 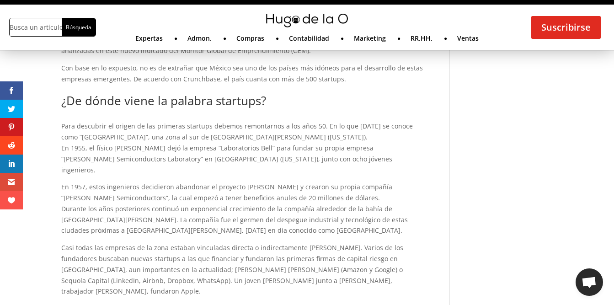 I want to click on a: Suscribirse, so click(x=566, y=27).